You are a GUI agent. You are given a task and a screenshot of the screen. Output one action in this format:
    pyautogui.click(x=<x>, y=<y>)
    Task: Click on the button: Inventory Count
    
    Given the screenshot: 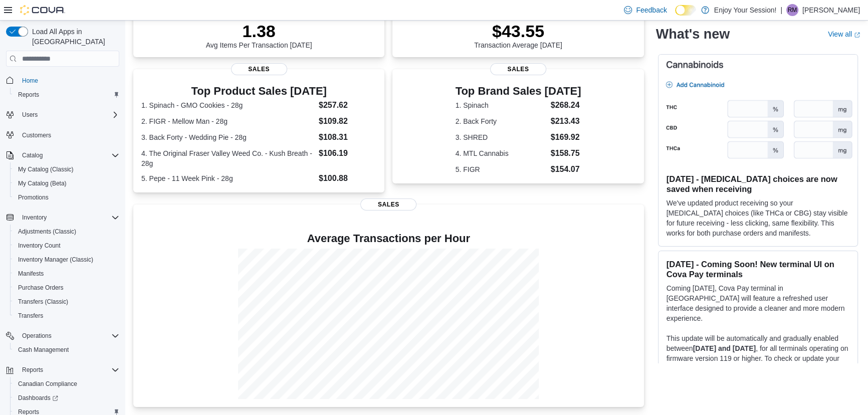 What is the action you would take?
    pyautogui.click(x=67, y=246)
    